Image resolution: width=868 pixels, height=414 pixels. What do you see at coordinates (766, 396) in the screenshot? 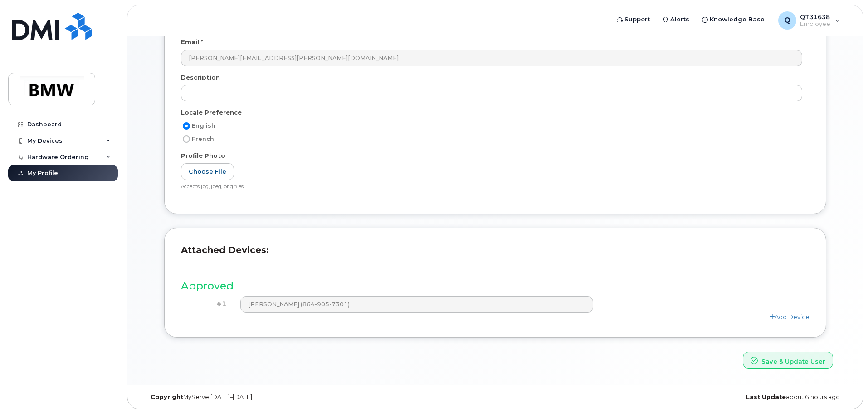
I see `strong: Last Update` at bounding box center [766, 396].